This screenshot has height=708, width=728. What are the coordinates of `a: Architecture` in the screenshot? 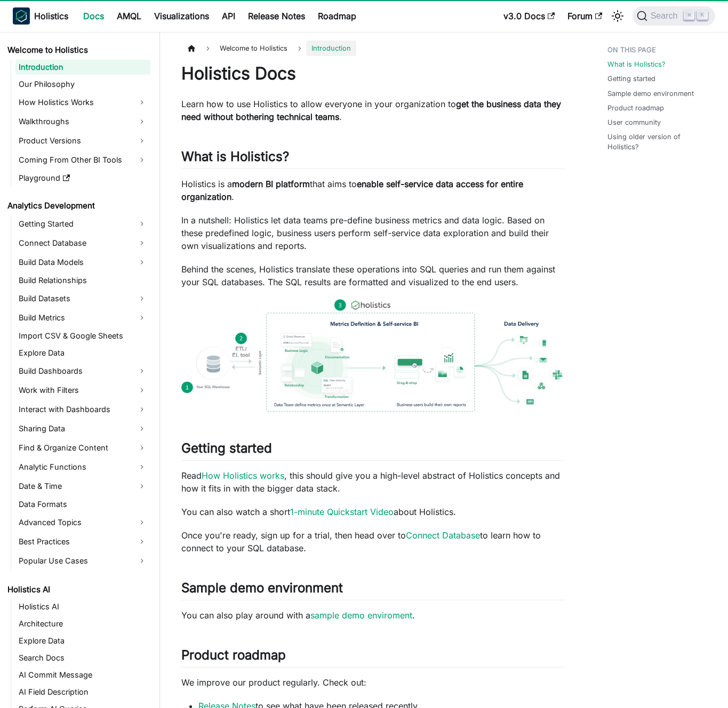 It's located at (83, 624).